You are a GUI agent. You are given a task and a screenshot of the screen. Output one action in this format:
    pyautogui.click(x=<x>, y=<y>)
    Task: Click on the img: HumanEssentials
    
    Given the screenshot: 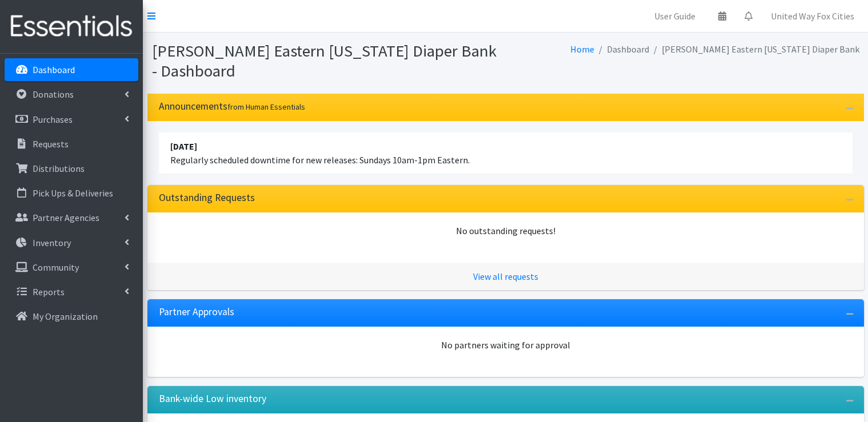 What is the action you would take?
    pyautogui.click(x=72, y=27)
    